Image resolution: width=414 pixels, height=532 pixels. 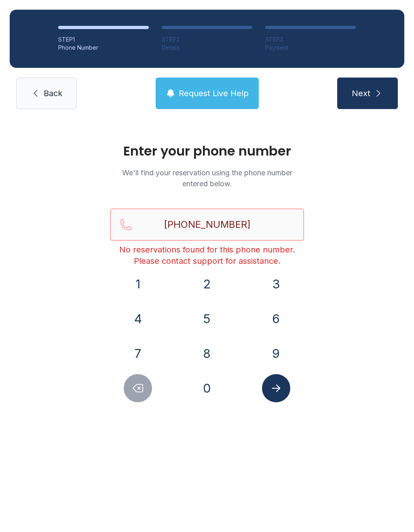 I want to click on button: 5, so click(x=207, y=319).